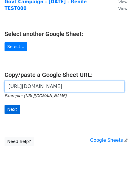 Image resolution: width=132 pixels, height=173 pixels. What do you see at coordinates (108, 141) in the screenshot?
I see `a: Google Sheets` at bounding box center [108, 141].